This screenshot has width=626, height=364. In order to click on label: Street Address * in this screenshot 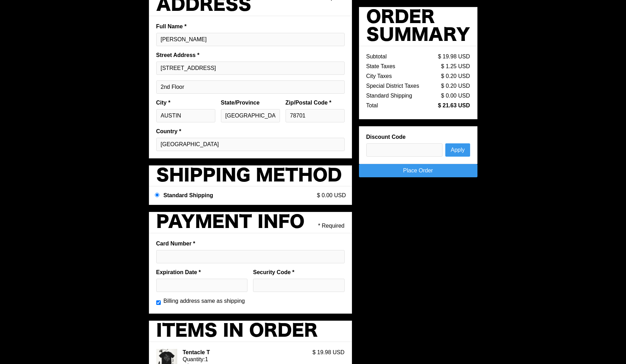, I will do `click(251, 55)`.